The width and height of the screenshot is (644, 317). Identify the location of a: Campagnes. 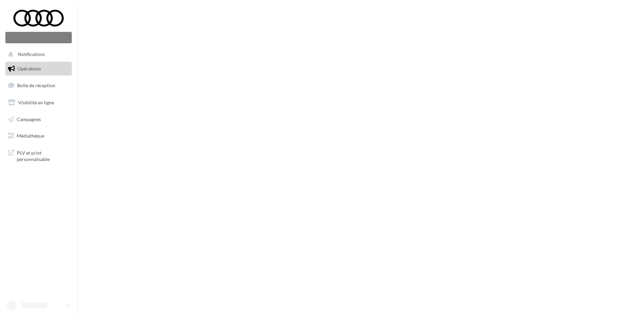
(39, 119).